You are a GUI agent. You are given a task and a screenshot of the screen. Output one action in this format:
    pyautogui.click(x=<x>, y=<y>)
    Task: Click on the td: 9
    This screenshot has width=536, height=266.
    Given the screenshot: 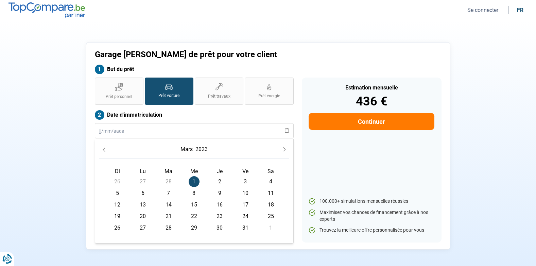 What is the action you would take?
    pyautogui.click(x=220, y=193)
    